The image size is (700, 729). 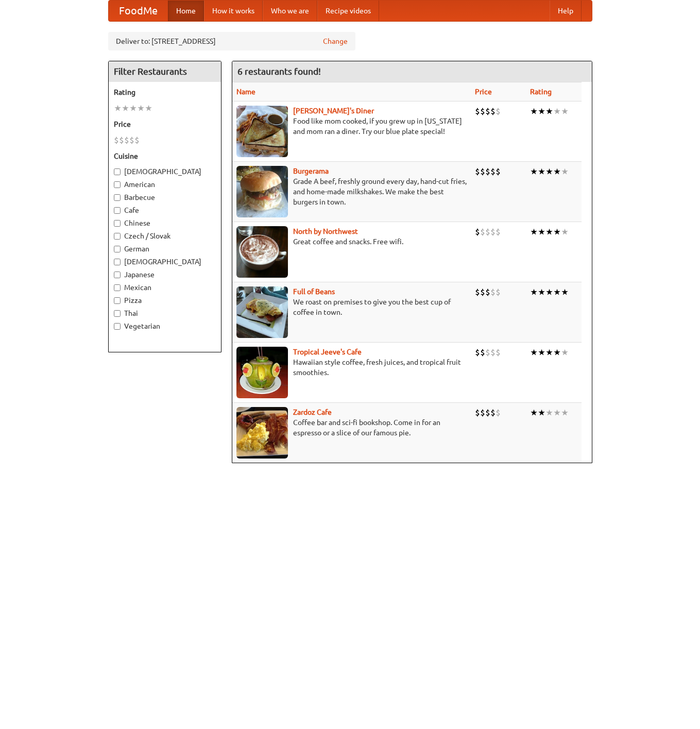 What do you see at coordinates (327, 352) in the screenshot?
I see `b: Tropical Jeeve's Cafe` at bounding box center [327, 352].